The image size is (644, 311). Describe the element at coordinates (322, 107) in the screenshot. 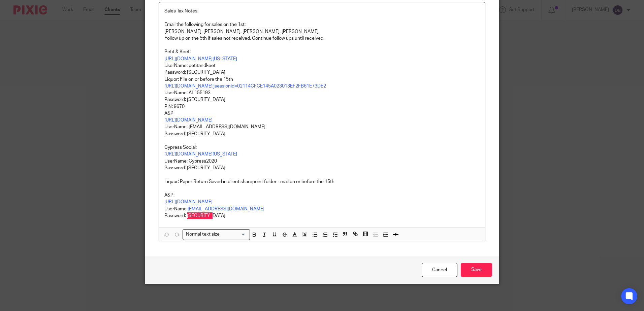

I see `p: PIN: 9670` at that location.